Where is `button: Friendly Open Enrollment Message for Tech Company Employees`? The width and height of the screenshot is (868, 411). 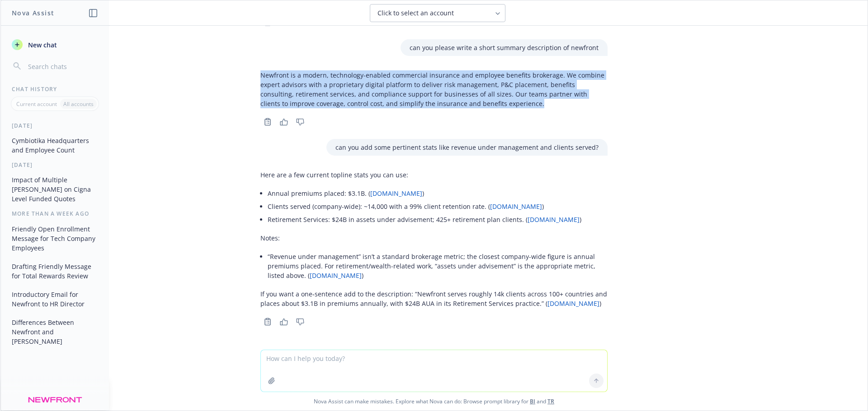 button: Friendly Open Enrollment Message for Tech Company Employees is located at coordinates (55, 239).